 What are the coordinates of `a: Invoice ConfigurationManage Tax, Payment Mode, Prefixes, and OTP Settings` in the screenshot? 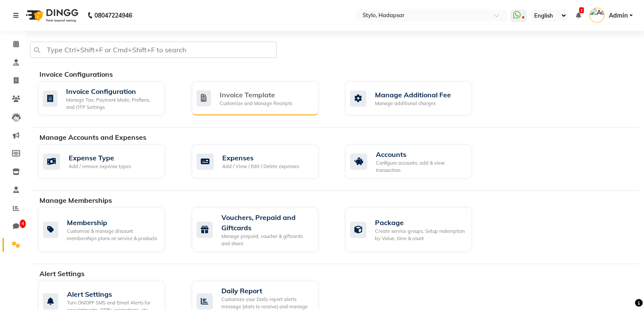 It's located at (108, 98).